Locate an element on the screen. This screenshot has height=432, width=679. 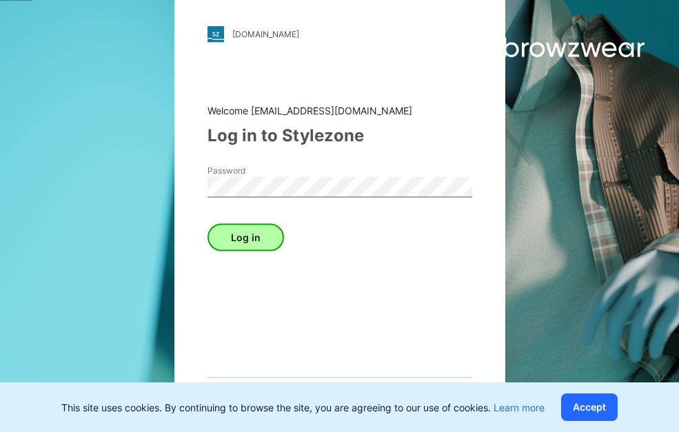
div: Log in to Stylezone is located at coordinates (340, 135).